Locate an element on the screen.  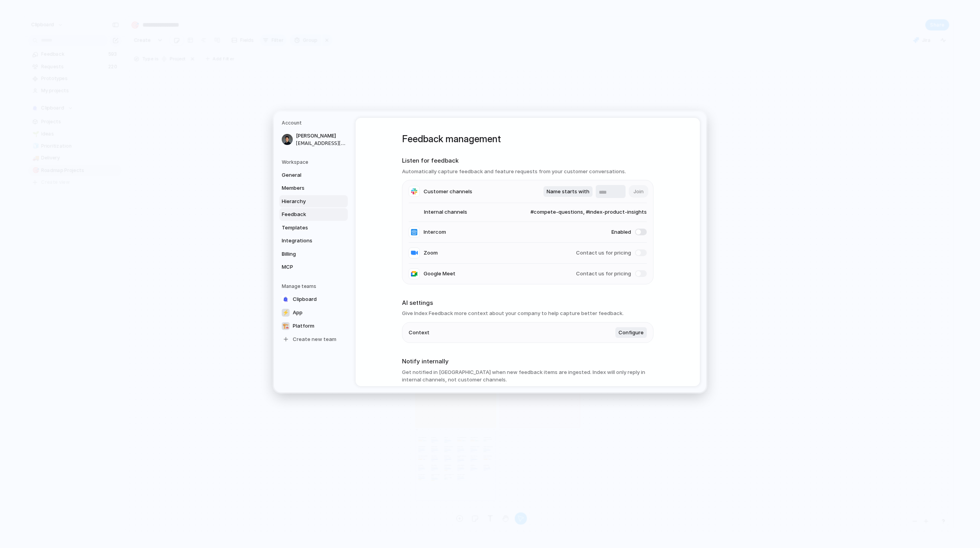
span: Zoom is located at coordinates (431, 253).